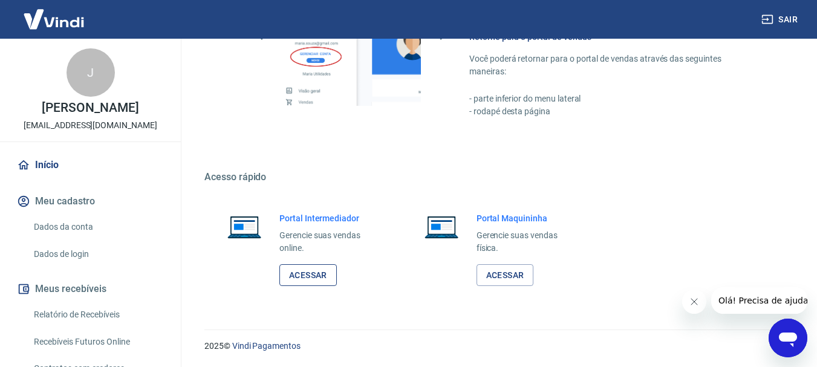 The width and height of the screenshot is (817, 367). What do you see at coordinates (780, 19) in the screenshot?
I see `button: Sair` at bounding box center [780, 19].